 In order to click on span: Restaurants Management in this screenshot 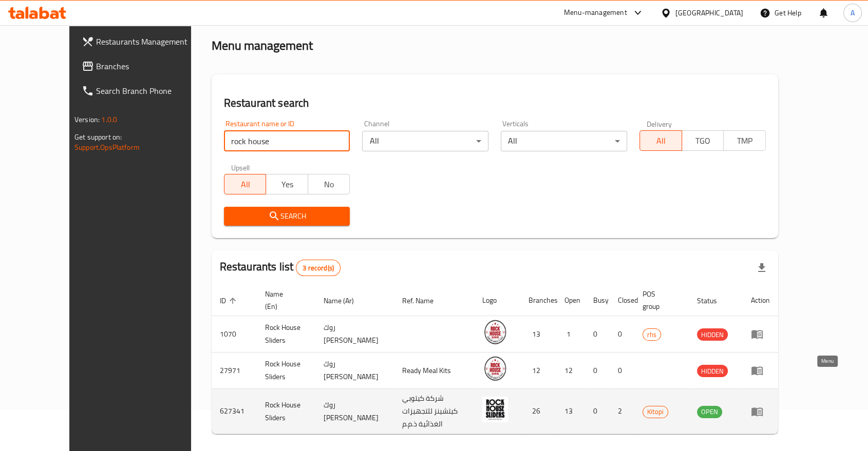, I will do `click(151, 41)`.